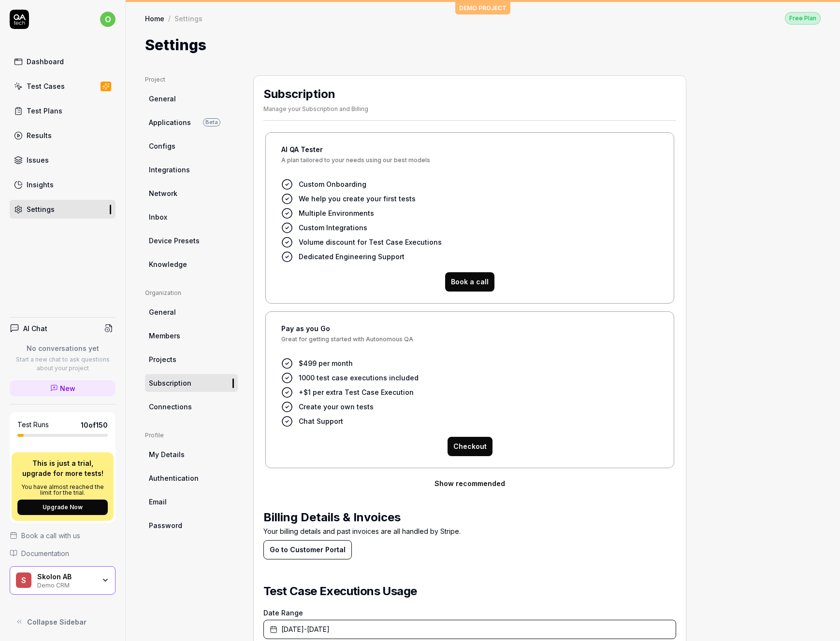 The width and height of the screenshot is (840, 641). Describe the element at coordinates (62, 135) in the screenshot. I see `a: Results` at that location.